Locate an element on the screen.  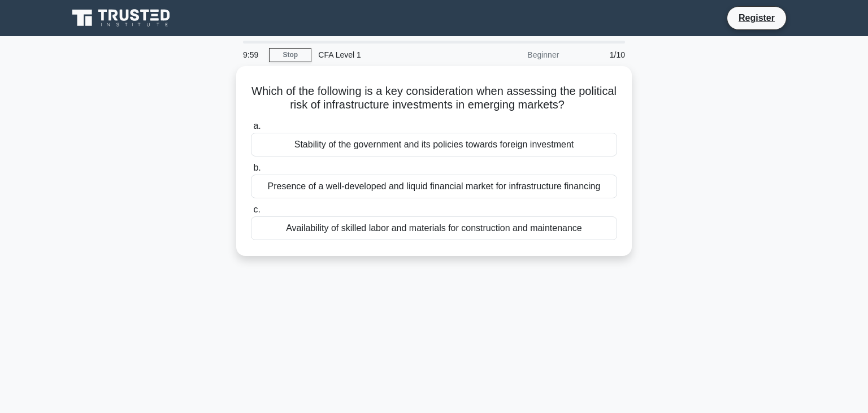
h5: Which of the following is a key consideration when assessing the political risk of infrastructure... is located at coordinates (434, 98).